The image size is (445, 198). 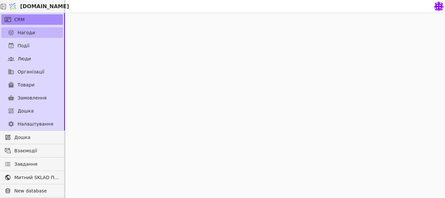 What do you see at coordinates (32, 177) in the screenshot?
I see `a: Митний SKLAD Плитка, сантехніка, меблі до ванни` at bounding box center [32, 177].